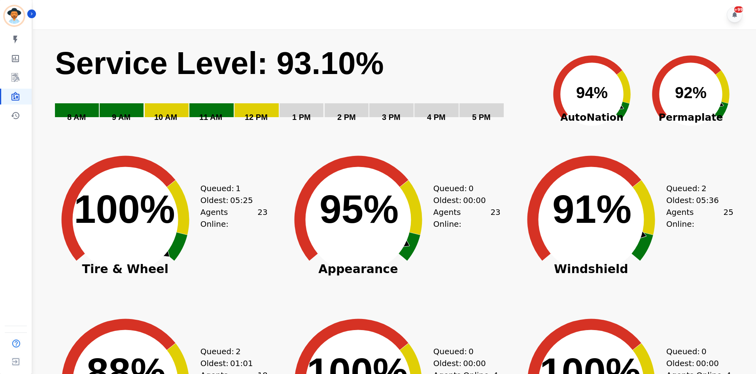 Image resolution: width=756 pixels, height=374 pixels. I want to click on img: Bordered avatar, so click(14, 16).